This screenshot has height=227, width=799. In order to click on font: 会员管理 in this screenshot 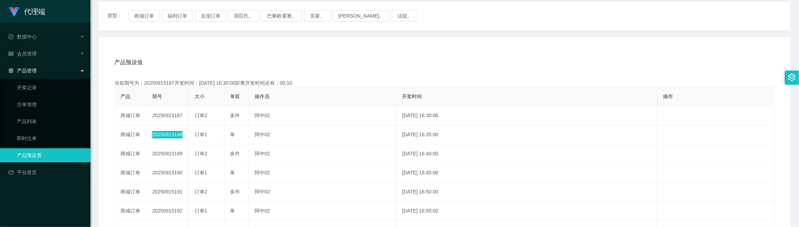, I will do `click(27, 54)`.